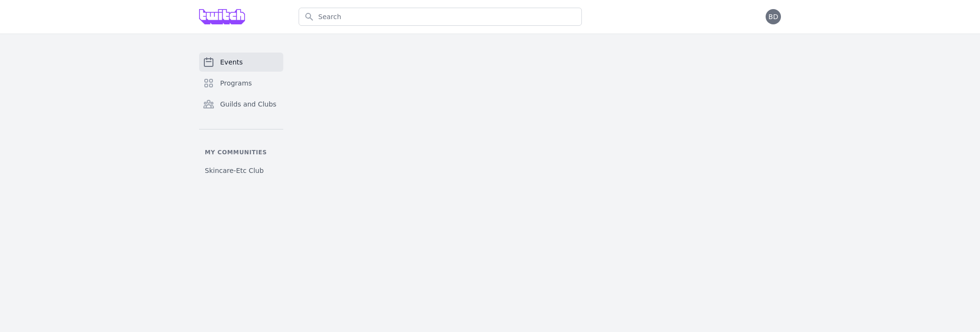 This screenshot has height=332, width=980. Describe the element at coordinates (248, 104) in the screenshot. I see `span: Guilds and Clubs` at that location.